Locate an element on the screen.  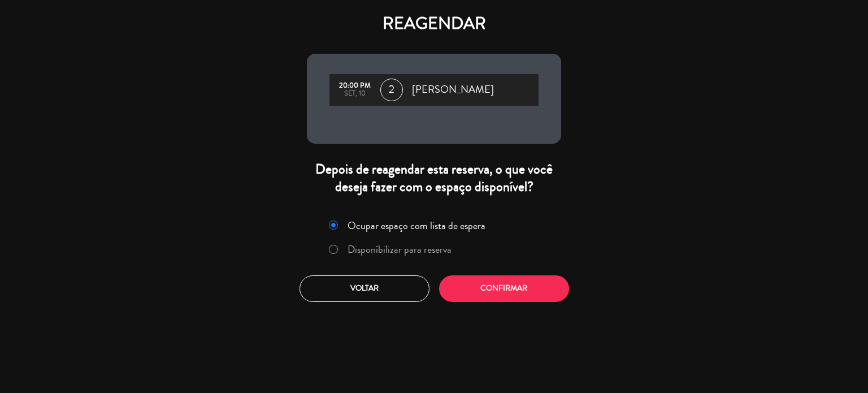
span: 2 is located at coordinates (392, 90).